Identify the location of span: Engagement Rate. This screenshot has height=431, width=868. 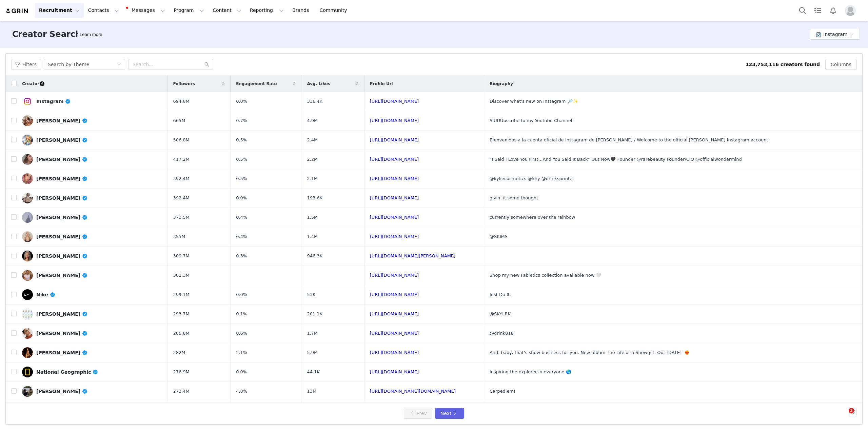
(256, 84).